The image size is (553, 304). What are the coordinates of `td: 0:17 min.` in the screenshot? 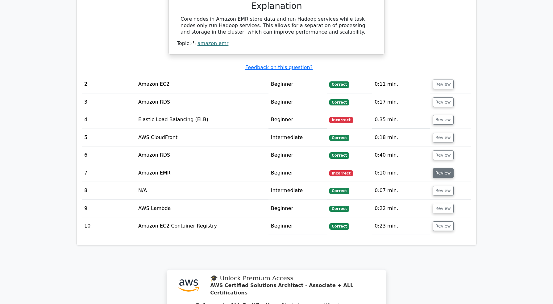 It's located at (401, 102).